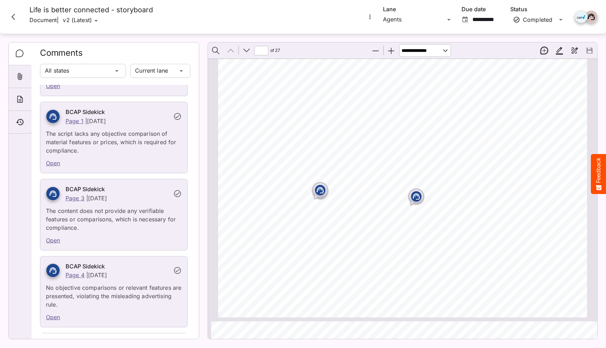 This screenshot has width=606, height=348. What do you see at coordinates (20, 76) in the screenshot?
I see `div: Attachments` at bounding box center [20, 76].